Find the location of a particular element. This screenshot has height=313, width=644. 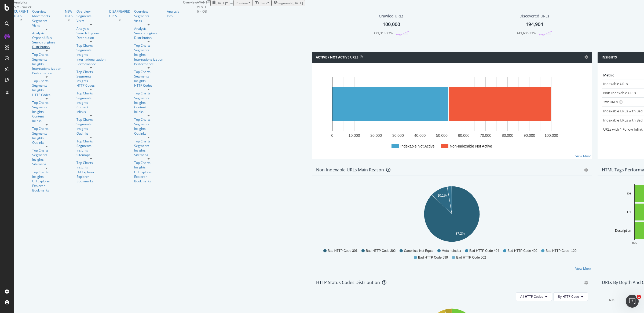

h4: Active / Not Active URLs is located at coordinates (337, 57).